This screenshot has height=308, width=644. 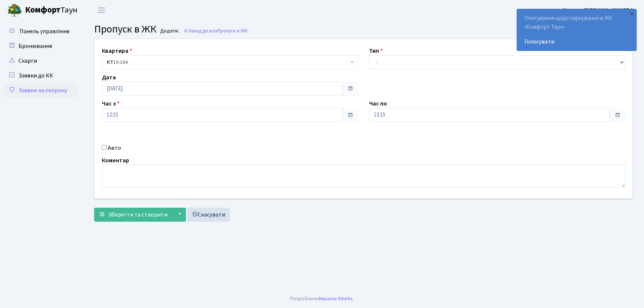 What do you see at coordinates (40, 91) in the screenshot?
I see `a: Заявки на охорону` at bounding box center [40, 91].